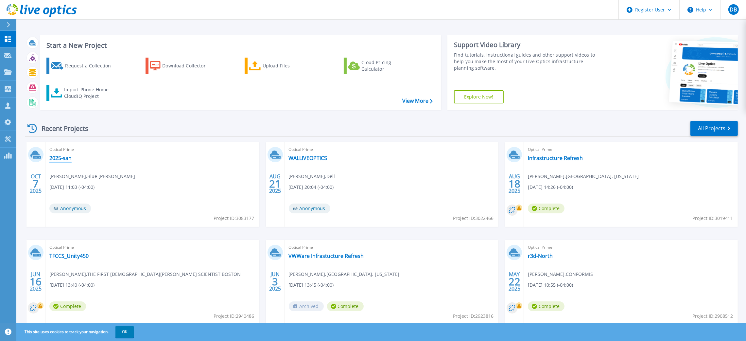 The width and height of the screenshot is (746, 341). Describe the element at coordinates (479, 97) in the screenshot. I see `a: Explore Now!` at that location.